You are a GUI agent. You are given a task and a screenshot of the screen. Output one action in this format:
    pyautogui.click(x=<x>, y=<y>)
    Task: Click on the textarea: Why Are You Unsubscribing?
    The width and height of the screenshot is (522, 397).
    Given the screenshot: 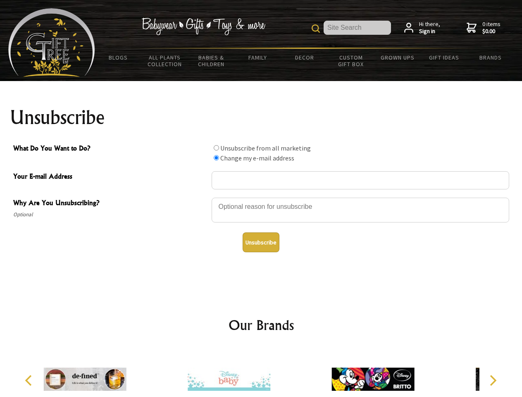 What is the action you would take?
    pyautogui.click(x=361, y=210)
    